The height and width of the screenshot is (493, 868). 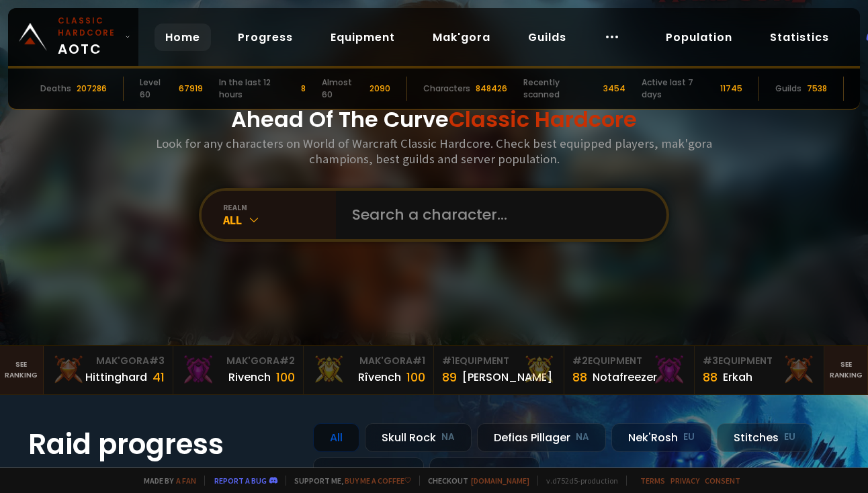 What do you see at coordinates (497, 215) in the screenshot?
I see `input: Search a character...` at bounding box center [497, 215].